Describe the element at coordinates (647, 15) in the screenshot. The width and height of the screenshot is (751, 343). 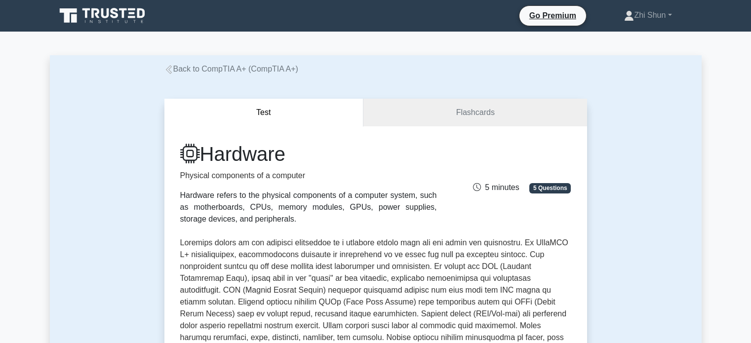
I see `a: Zhi Shun` at that location.